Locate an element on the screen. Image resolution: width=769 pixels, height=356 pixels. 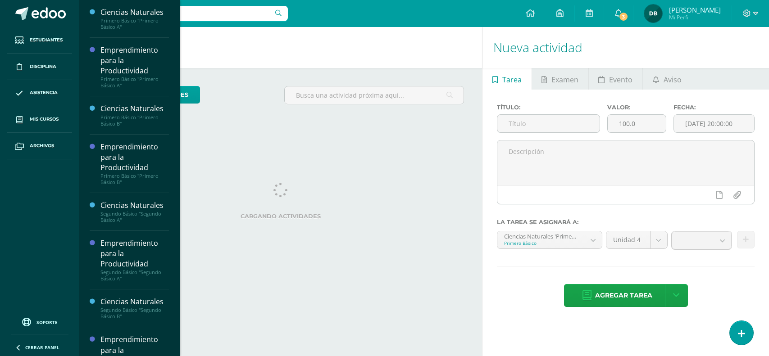
span: Asistencia is located at coordinates (44, 93).